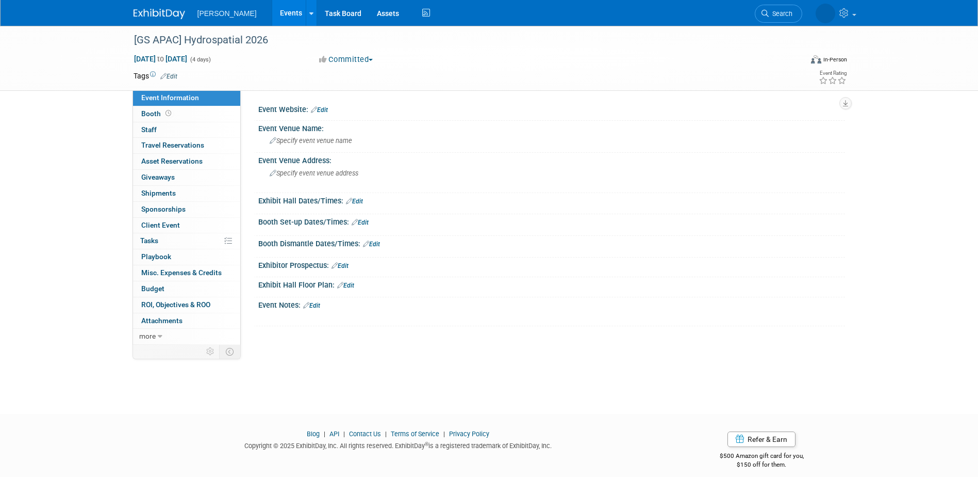 Image resolution: width=978 pixels, height=477 pixels. What do you see at coordinates (552, 264) in the screenshot?
I see `div: Exhibitor Prospectus:` at bounding box center [552, 264].